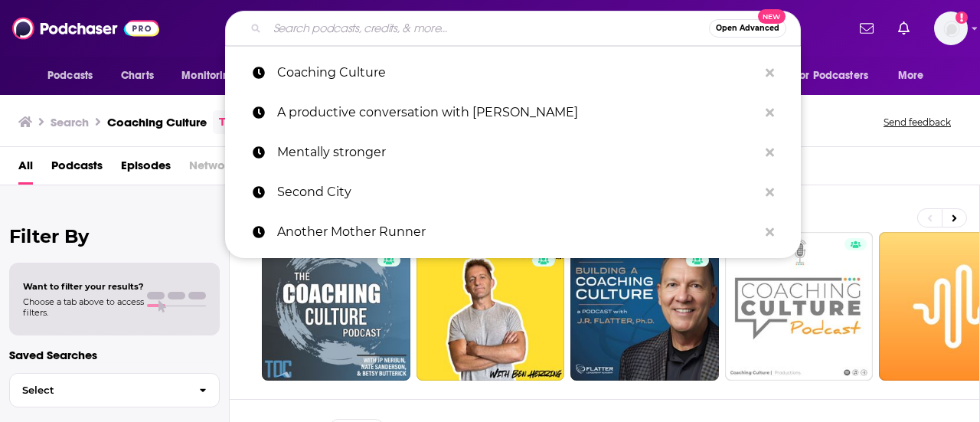 This screenshot has width=980, height=422. Describe the element at coordinates (114, 390) in the screenshot. I see `button: Select` at that location.